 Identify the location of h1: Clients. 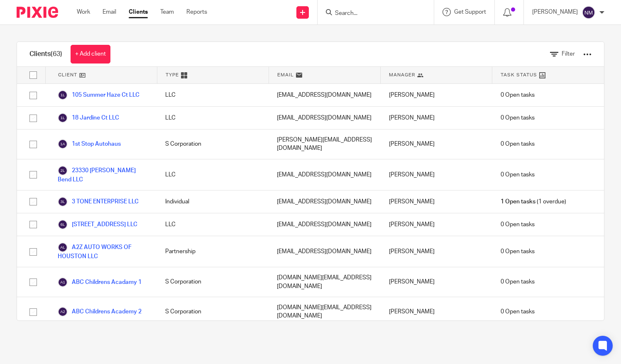
(46, 54).